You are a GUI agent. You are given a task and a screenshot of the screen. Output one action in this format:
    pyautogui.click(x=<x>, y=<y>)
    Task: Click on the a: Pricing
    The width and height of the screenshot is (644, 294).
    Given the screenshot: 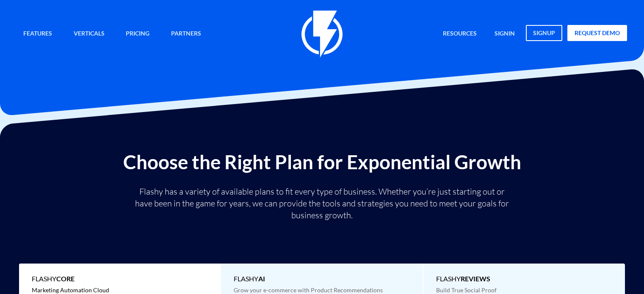 What is the action you would take?
    pyautogui.click(x=137, y=34)
    